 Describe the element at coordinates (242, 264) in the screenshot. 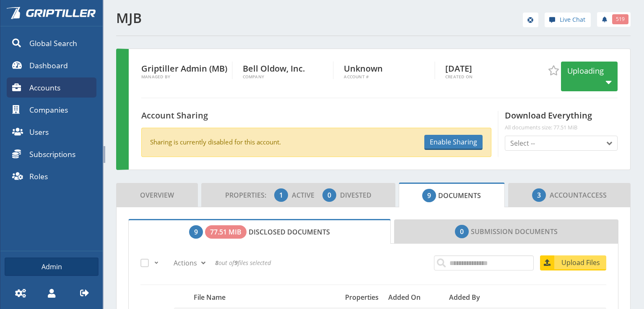

I see `div: out of files selected` at that location.